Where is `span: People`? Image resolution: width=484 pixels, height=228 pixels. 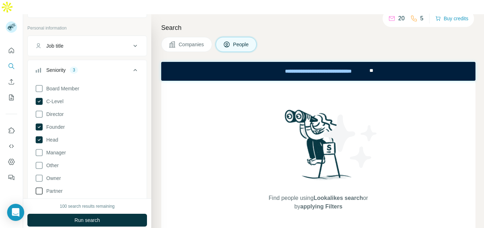 span: People is located at coordinates (242, 45).